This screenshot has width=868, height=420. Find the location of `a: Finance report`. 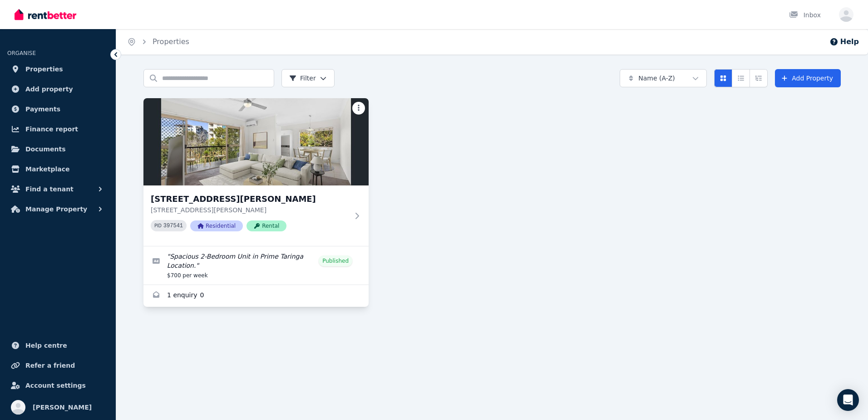

a: Finance report is located at coordinates (57, 129).